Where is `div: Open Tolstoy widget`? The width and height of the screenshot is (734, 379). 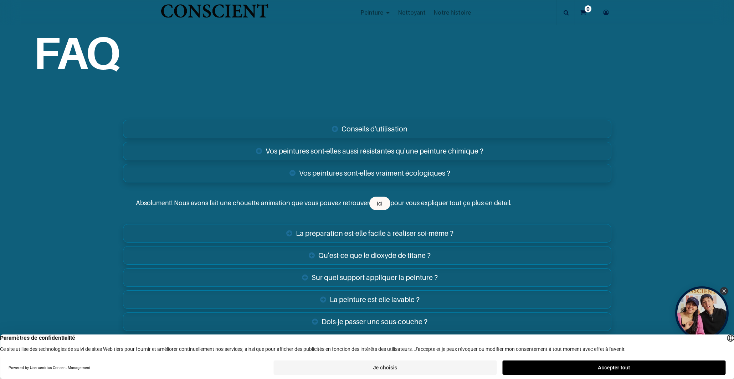
div: Open Tolstoy widget is located at coordinates (702, 313).